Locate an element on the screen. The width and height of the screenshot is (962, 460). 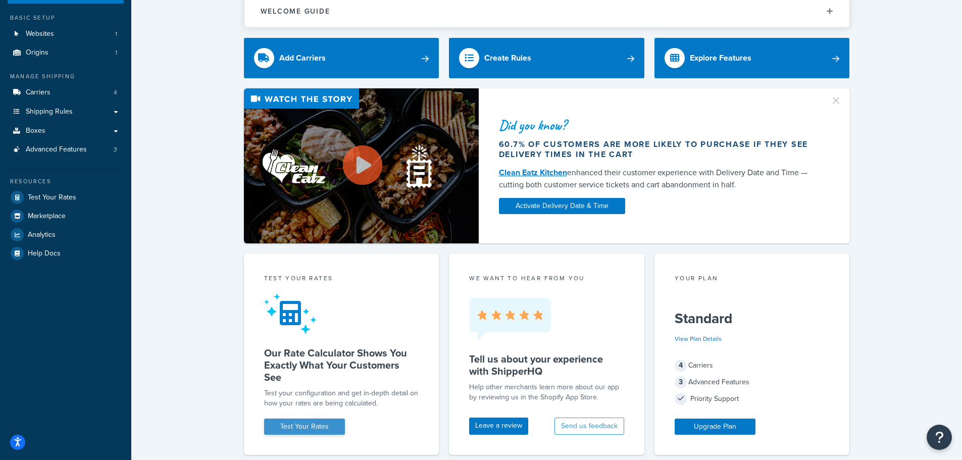
p: Help other merchants learn more about our app by reviewing us in the Shopify App Store. is located at coordinates (547, 393).